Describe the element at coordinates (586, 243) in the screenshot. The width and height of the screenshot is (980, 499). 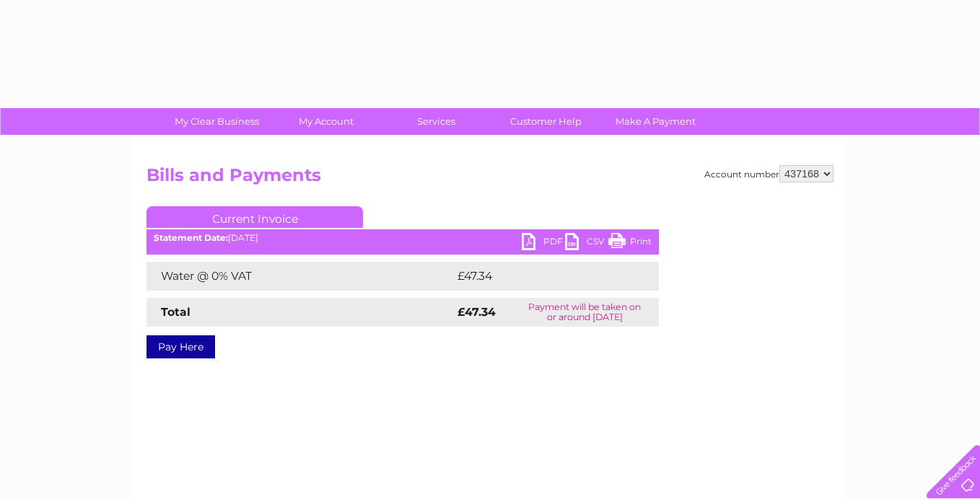
I see `a: CSV` at that location.